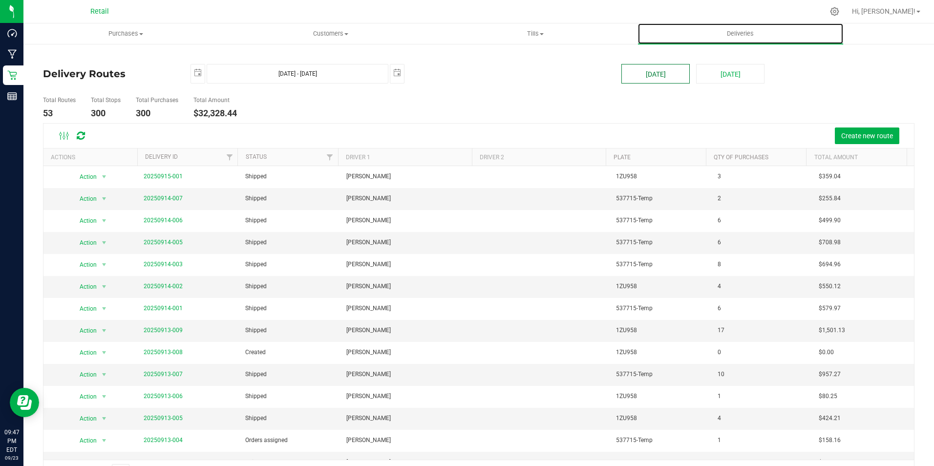 This screenshot has height=466, width=934. Describe the element at coordinates (59, 100) in the screenshot. I see `h5: Total Routes` at that location.